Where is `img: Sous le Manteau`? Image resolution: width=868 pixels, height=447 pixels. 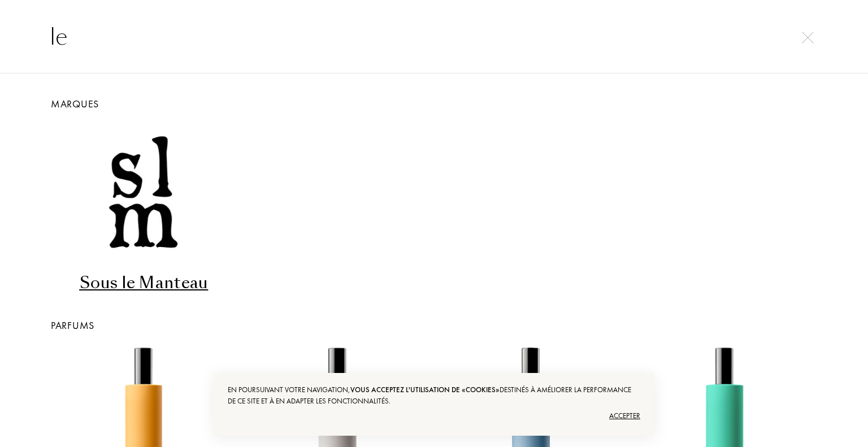 img: Sous le Manteau is located at coordinates (143, 193).